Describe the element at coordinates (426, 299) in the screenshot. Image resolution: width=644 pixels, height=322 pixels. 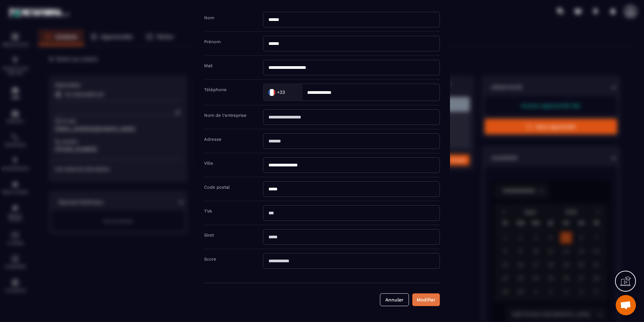
I see `button: Modifier` at that location.